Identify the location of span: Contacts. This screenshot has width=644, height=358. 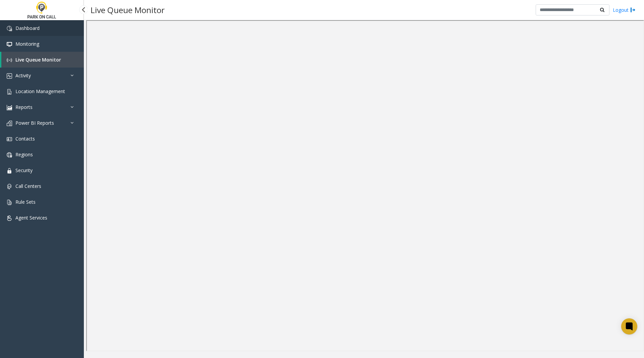
(25, 138).